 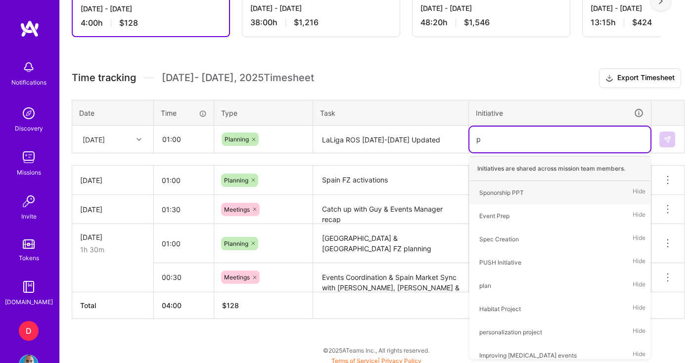 I want to click on div: © 2025 ATeams Inc., All rights reserved., so click(x=376, y=350).